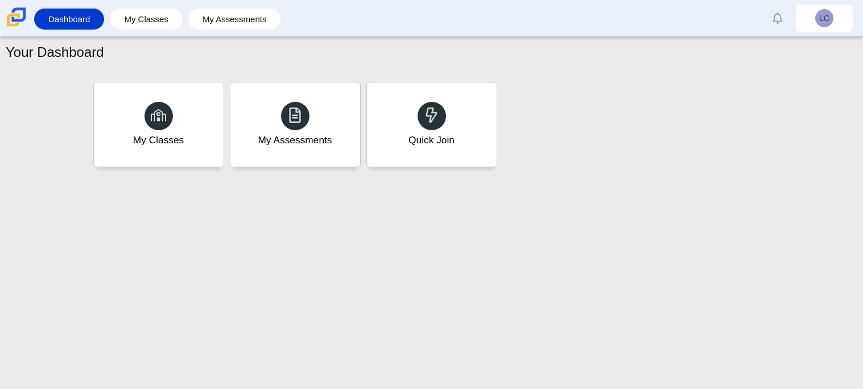 This screenshot has width=863, height=389. Describe the element at coordinates (431, 140) in the screenshot. I see `div: Quick Join` at that location.